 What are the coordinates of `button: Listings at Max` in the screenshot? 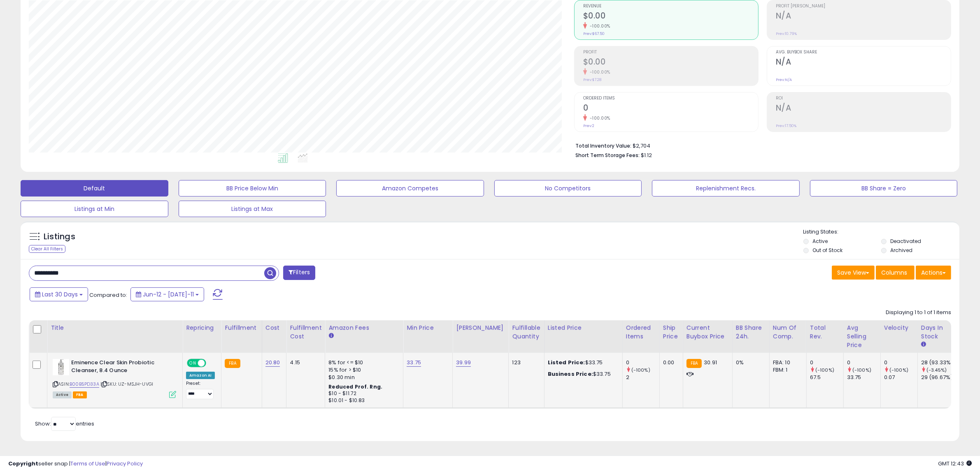 It's located at (253, 209).